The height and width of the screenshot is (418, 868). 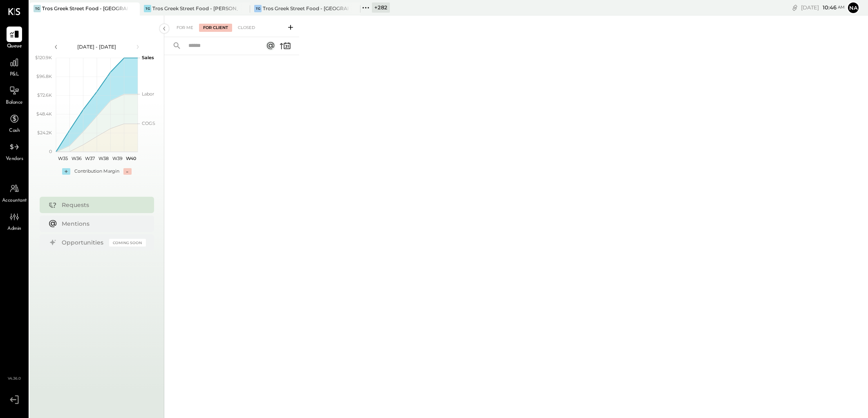 I want to click on text: $24.2K, so click(x=45, y=133).